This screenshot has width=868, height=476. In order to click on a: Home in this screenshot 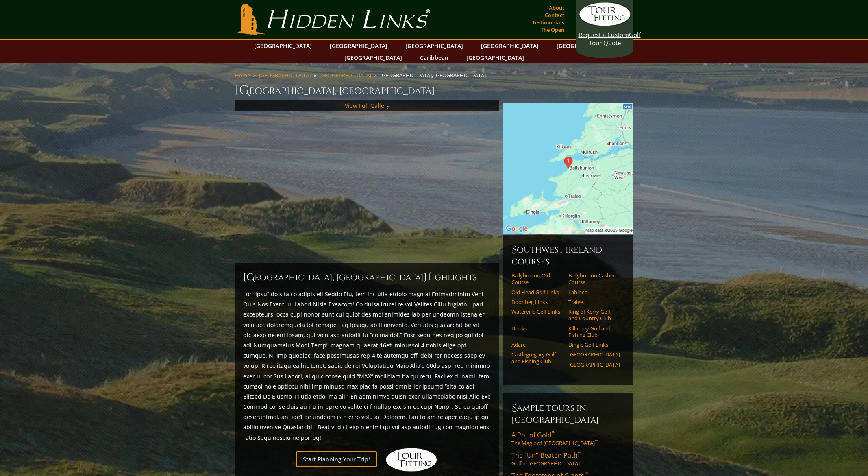, I will do `click(243, 76)`.